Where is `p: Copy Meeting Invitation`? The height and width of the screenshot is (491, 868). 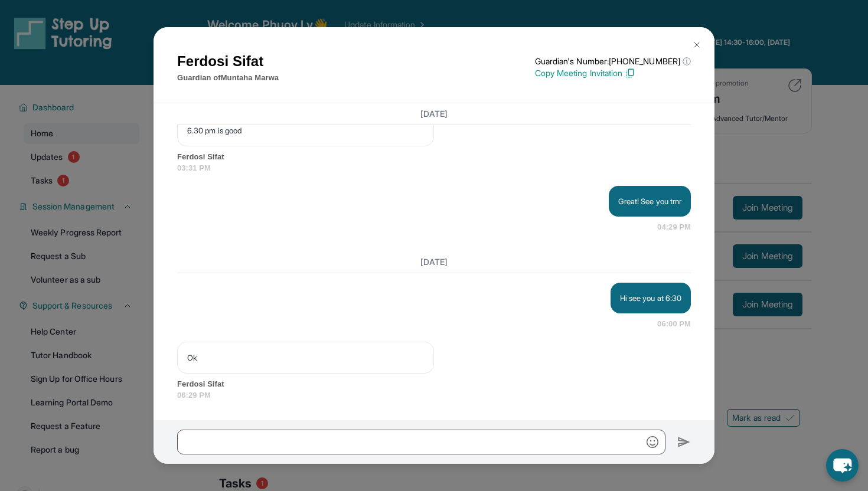
p: Copy Meeting Invitation is located at coordinates (613, 73).